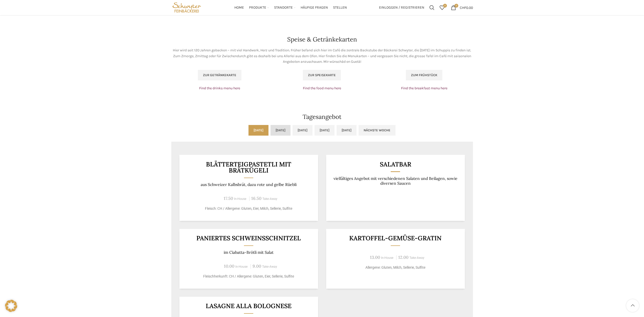 The image size is (644, 317). Describe the element at coordinates (258, 7) in the screenshot. I see `span: Produkte` at that location.